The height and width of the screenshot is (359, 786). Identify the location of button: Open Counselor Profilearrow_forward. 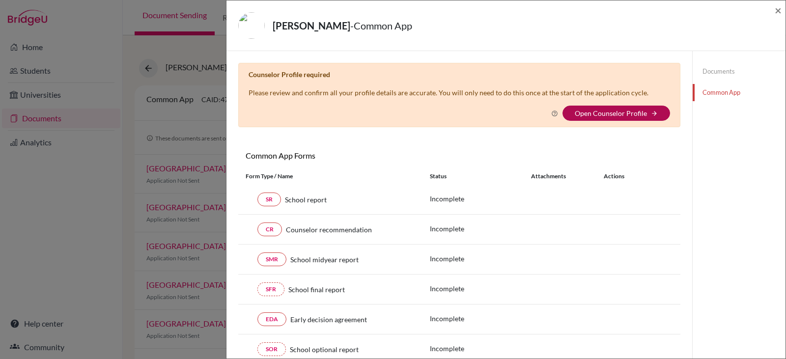
(616, 113).